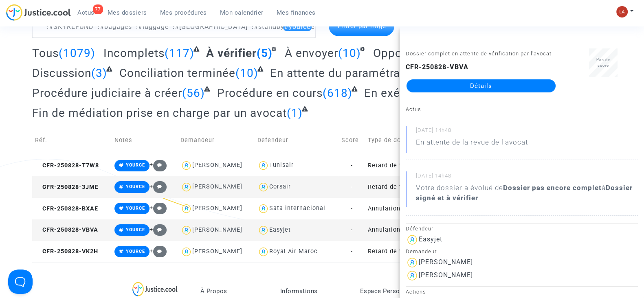  I want to click on a: Mes dossiers, so click(127, 12).